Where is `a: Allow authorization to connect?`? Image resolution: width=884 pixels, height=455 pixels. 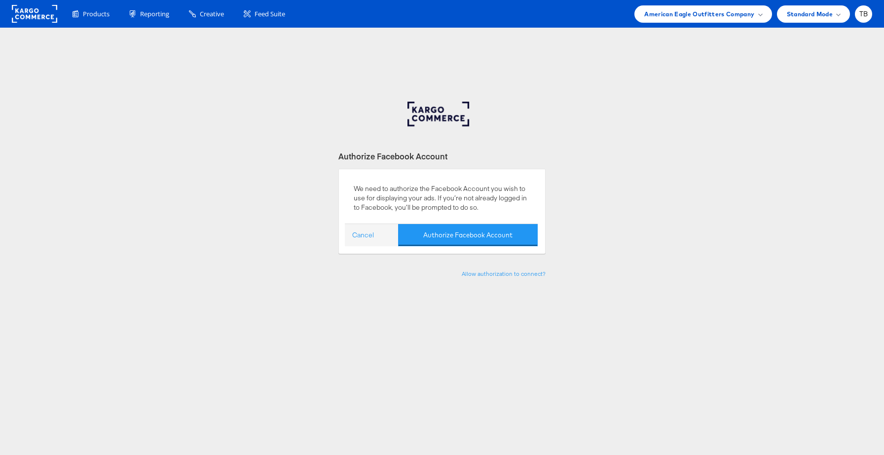
a: Allow authorization to connect? is located at coordinates (504, 273).